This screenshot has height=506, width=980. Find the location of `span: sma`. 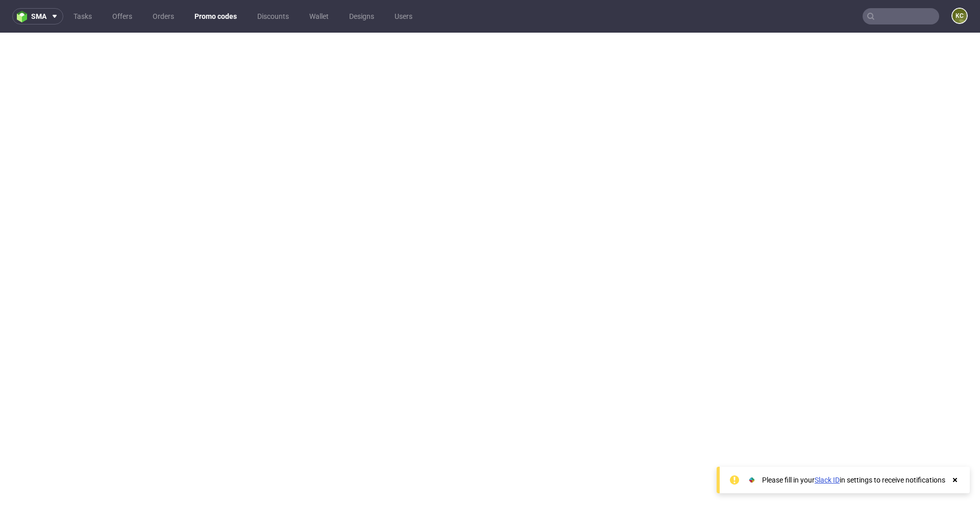

span: sma is located at coordinates (39, 16).